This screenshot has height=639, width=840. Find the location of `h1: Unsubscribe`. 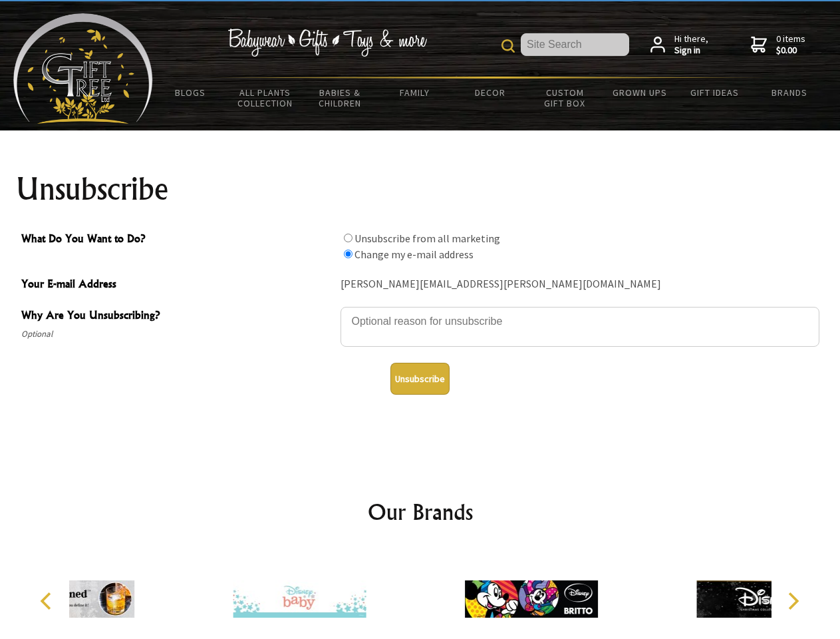

h1: Unsubscribe is located at coordinates (421, 189).